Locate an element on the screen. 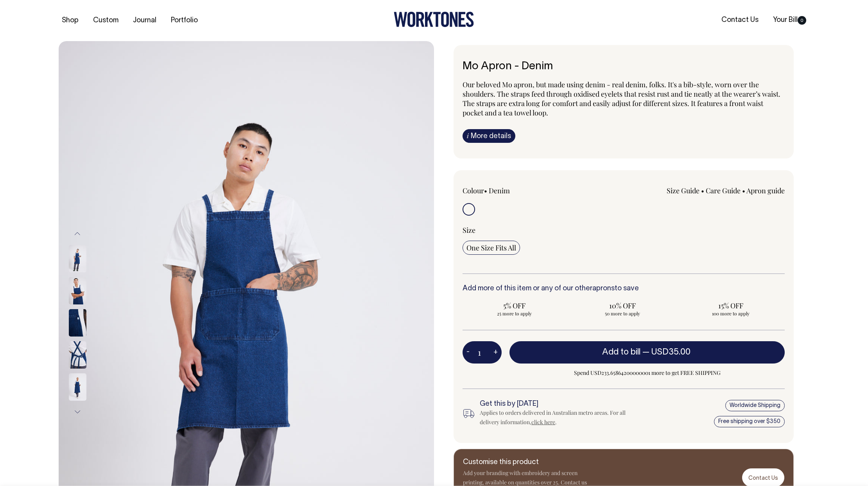  a: click here is located at coordinates (543, 422).